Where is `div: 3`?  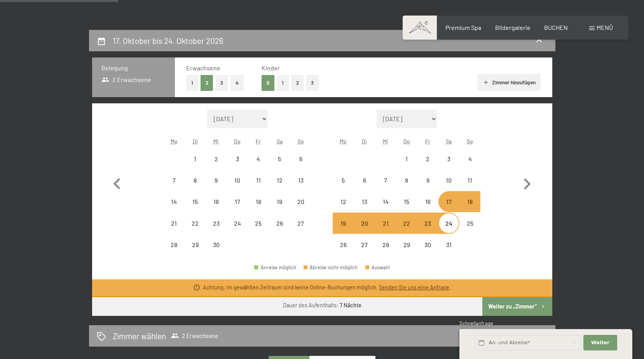 div: 3 is located at coordinates (237, 166).